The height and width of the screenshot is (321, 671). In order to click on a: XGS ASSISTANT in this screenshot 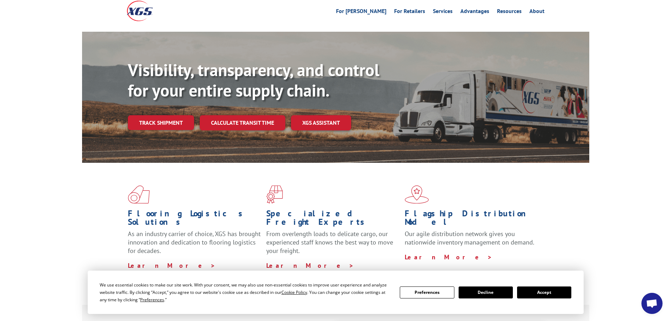, I will do `click(321, 123)`.